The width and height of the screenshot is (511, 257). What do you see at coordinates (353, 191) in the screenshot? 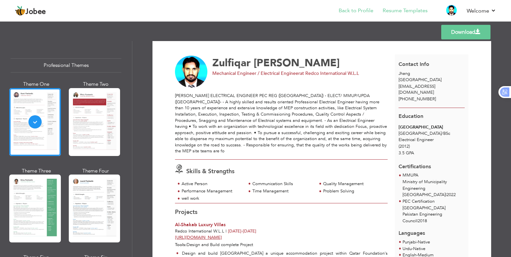
I see `div: Problem Solving` at bounding box center [353, 191].